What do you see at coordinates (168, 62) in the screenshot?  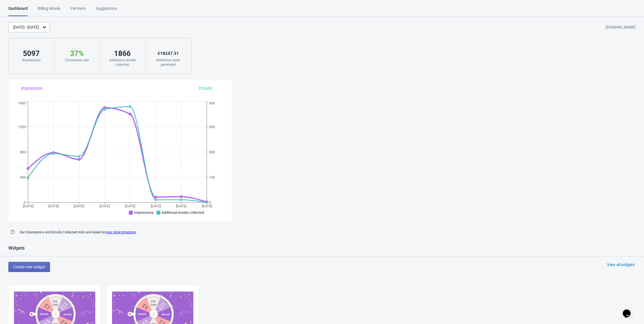 I see `div: Additional sales generated` at bounding box center [168, 62].